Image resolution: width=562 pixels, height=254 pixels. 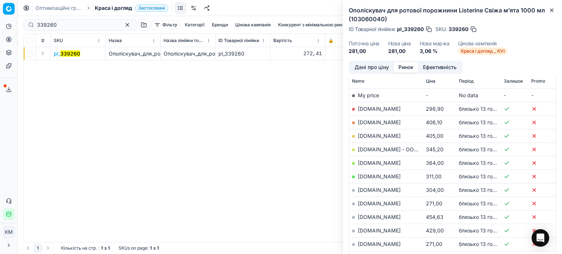 I want to click on dt: Нова маржа, so click(x=435, y=44).